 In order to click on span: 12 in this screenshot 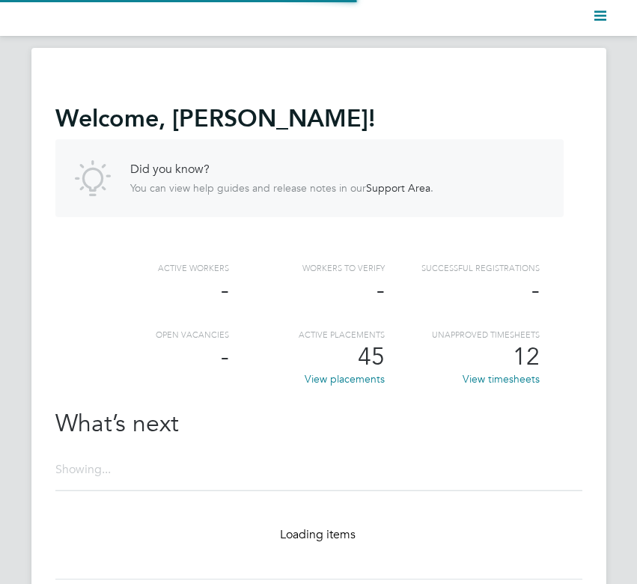, I will do `click(526, 356)`.